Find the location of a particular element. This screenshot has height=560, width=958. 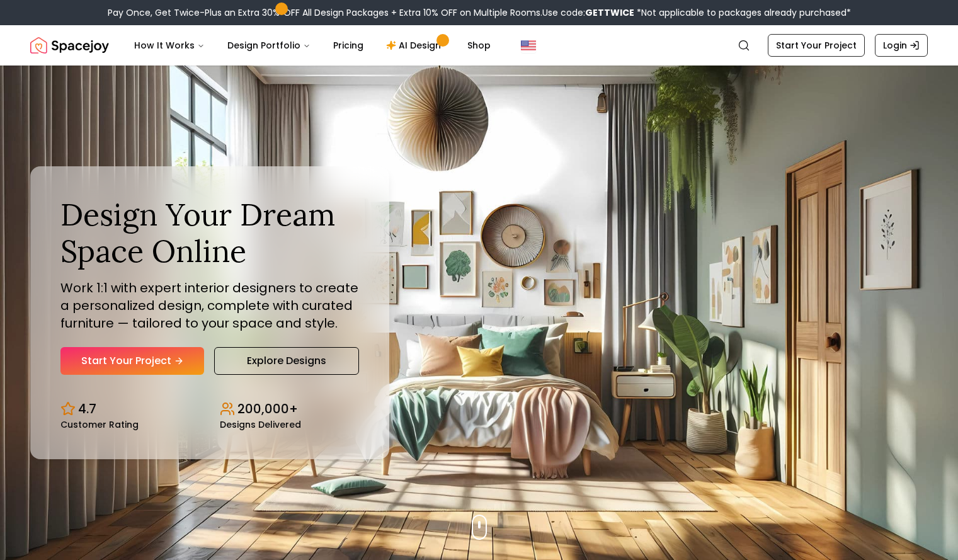

a: Spacejoy is located at coordinates (70, 46).